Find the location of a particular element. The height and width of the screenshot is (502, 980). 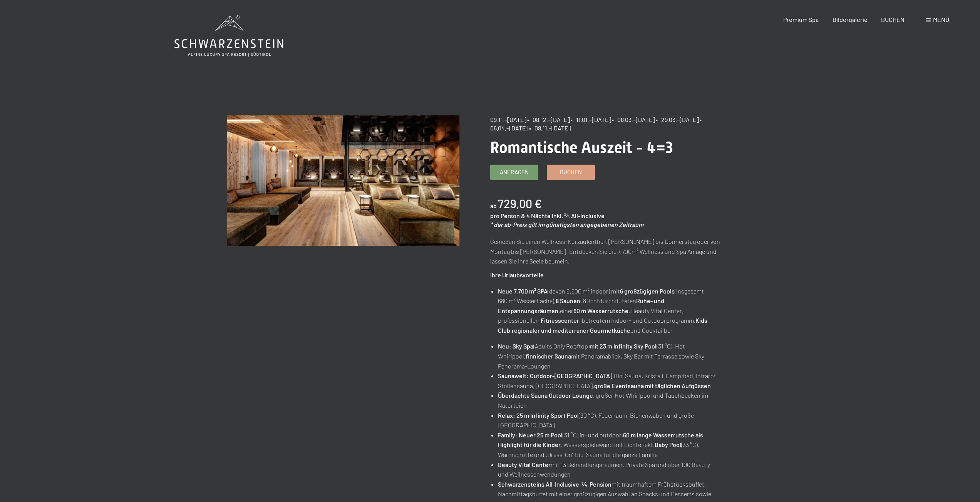

strong: regionaler und mediterraner Gourmetküche is located at coordinates (571, 330).